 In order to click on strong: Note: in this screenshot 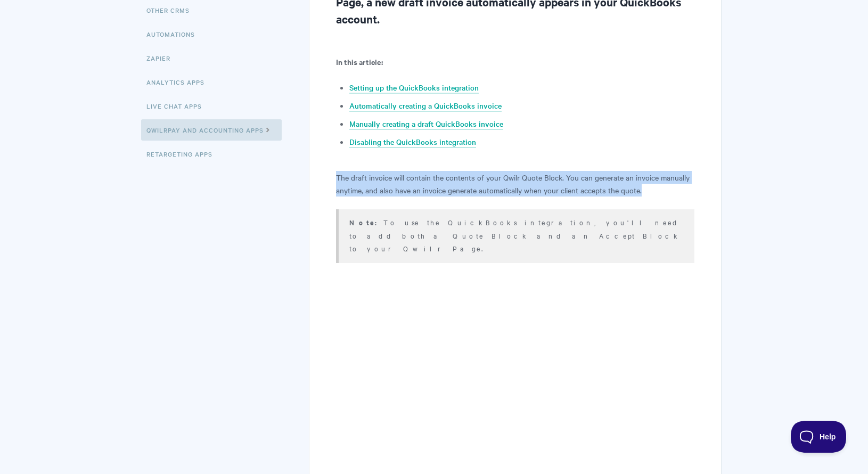, I will do `click(366, 222)`.